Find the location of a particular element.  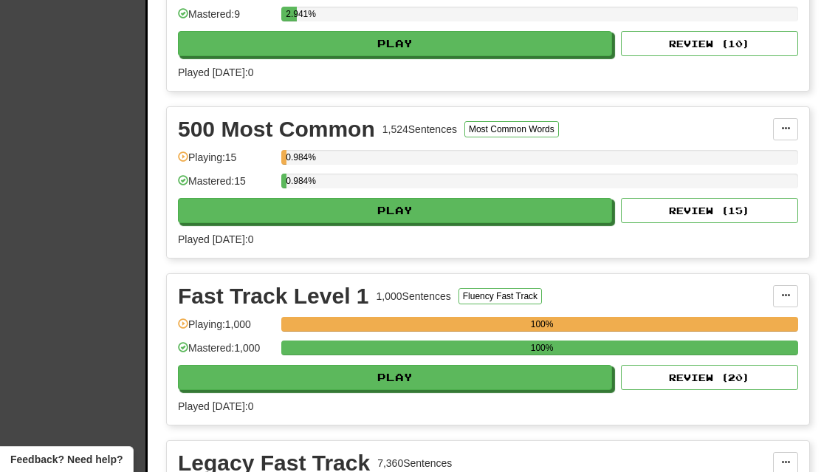

div: 1,000 Sentences is located at coordinates (414, 296).